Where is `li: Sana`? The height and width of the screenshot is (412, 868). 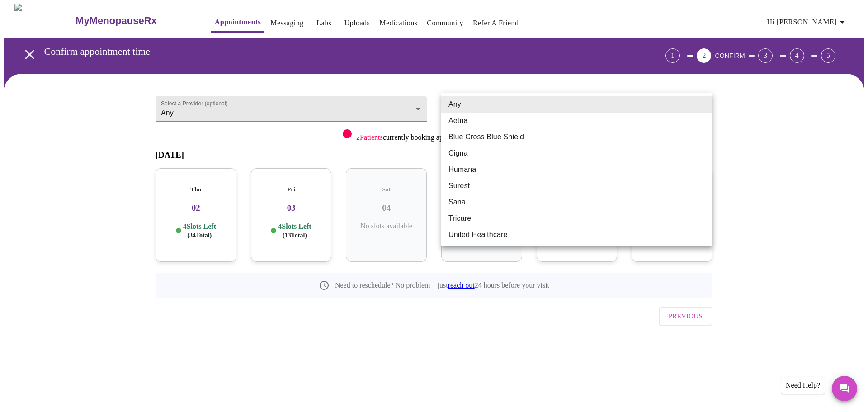
li: Sana is located at coordinates (577, 202).